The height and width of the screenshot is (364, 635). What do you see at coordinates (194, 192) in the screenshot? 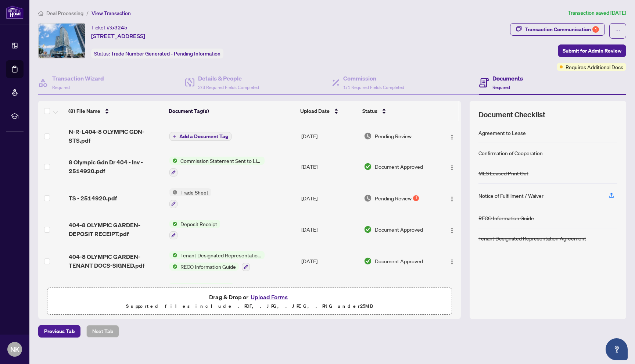
I see `span: Trade Sheet` at bounding box center [194, 192].